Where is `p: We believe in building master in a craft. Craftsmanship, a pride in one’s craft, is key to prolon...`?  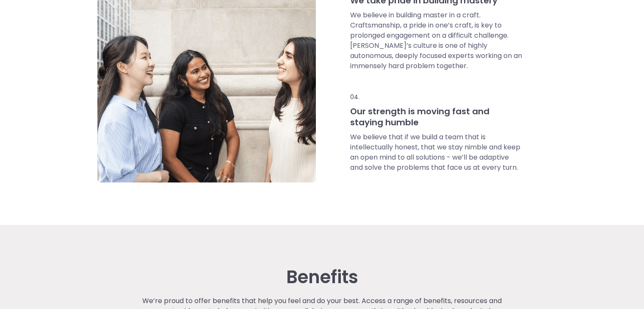
p: We believe in building master in a craft. Craftsmanship, a pride in one’s craft, is key to prolon... is located at coordinates (436, 41).